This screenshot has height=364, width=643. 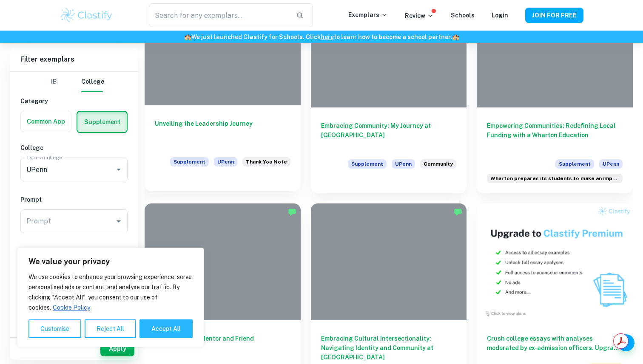 I want to click on h6: Gratitude for a Mentor and Friend, so click(x=222, y=348).